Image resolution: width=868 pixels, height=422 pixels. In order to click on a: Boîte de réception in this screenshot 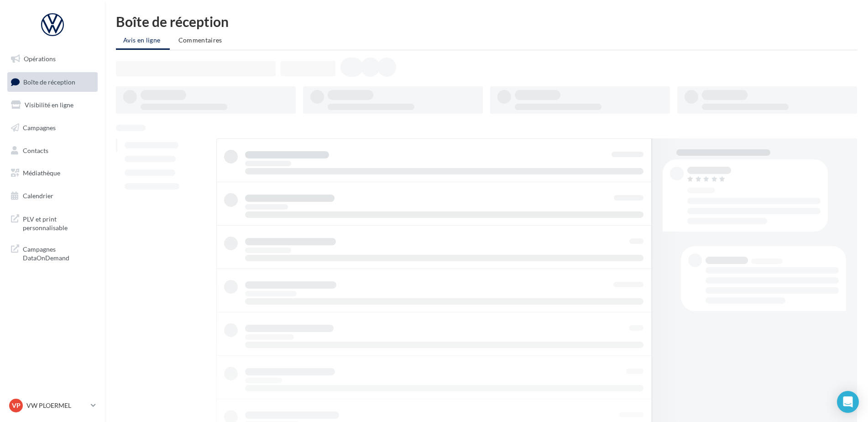, I will do `click(53, 81)`.